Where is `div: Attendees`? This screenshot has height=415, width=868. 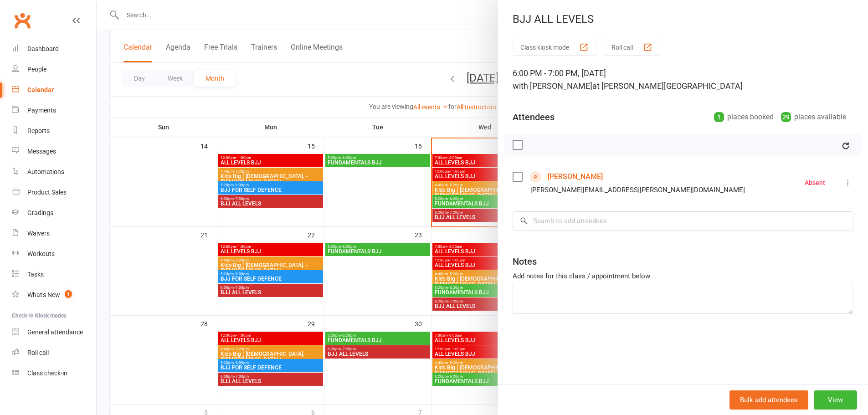
div: Attendees is located at coordinates (534, 117).